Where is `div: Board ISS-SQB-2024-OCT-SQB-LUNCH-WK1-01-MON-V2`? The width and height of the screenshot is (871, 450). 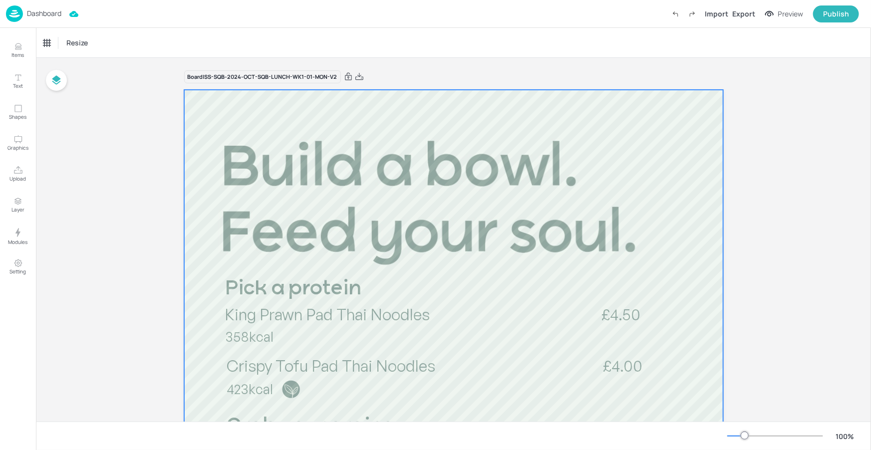 div: Board ISS-SQB-2024-OCT-SQB-LUNCH-WK1-01-MON-V2 is located at coordinates (263, 77).